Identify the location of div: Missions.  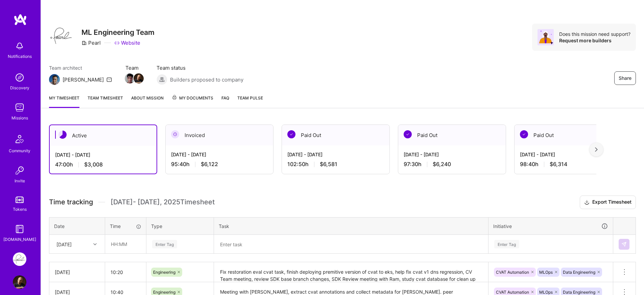
(19, 117).